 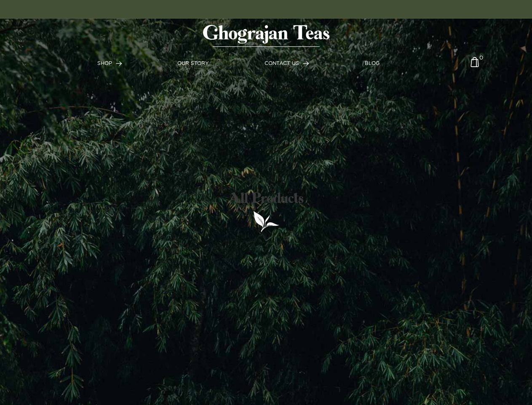 What do you see at coordinates (109, 63) in the screenshot?
I see `a: SHOP` at bounding box center [109, 63].